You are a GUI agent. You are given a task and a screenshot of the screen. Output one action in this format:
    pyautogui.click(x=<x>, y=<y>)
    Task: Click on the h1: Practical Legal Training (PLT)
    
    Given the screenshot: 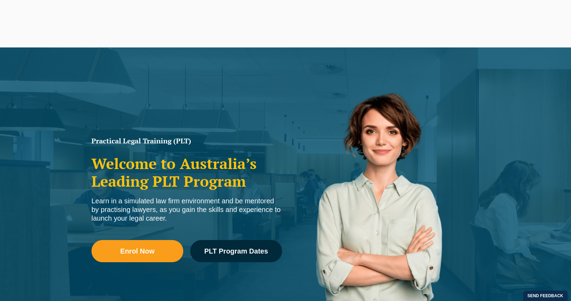 What is the action you would take?
    pyautogui.click(x=187, y=141)
    